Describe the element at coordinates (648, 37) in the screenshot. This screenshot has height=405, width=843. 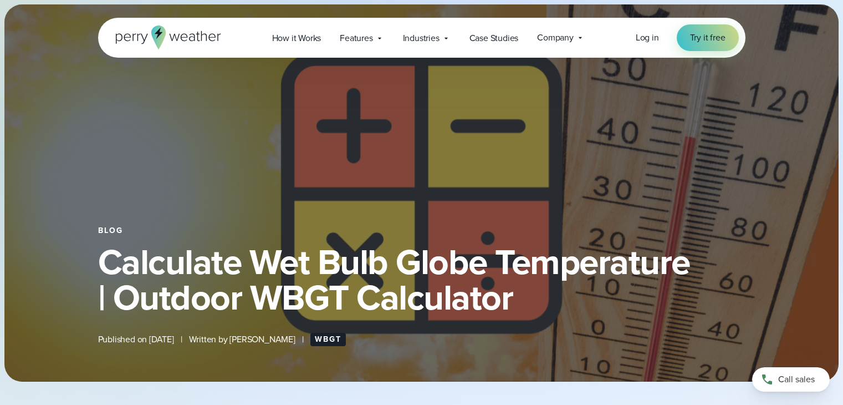
I see `span: Log in` at that location.